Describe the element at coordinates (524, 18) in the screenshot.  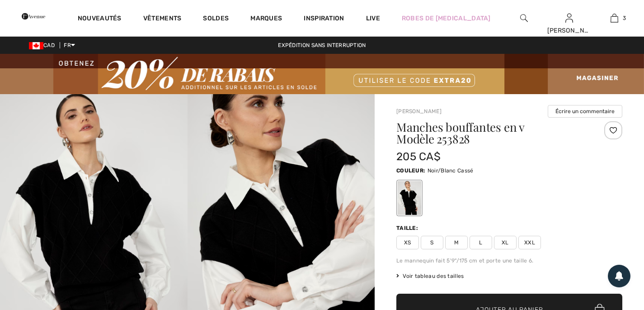
I see `img: recherche` at that location.